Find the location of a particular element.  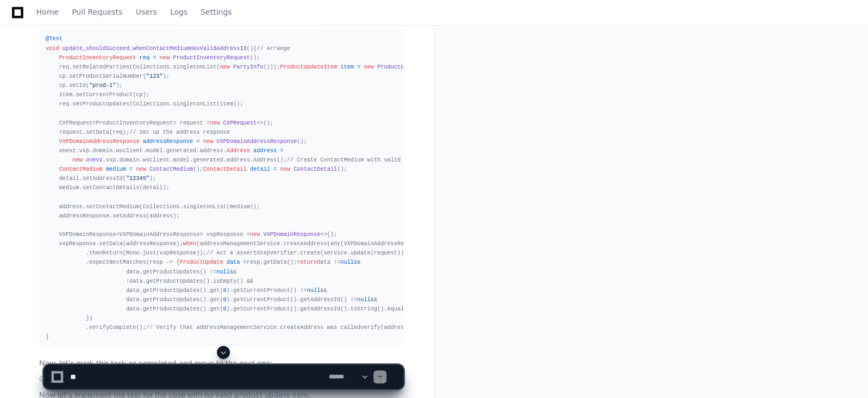

span: Pull Requests is located at coordinates (97, 12).